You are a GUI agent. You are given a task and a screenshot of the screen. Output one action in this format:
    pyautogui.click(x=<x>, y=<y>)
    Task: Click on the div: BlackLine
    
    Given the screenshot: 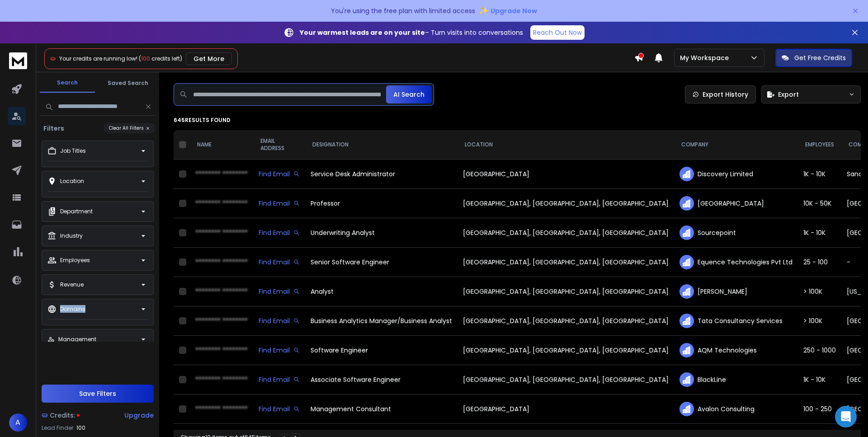 What is the action you would take?
    pyautogui.click(x=736, y=380)
    